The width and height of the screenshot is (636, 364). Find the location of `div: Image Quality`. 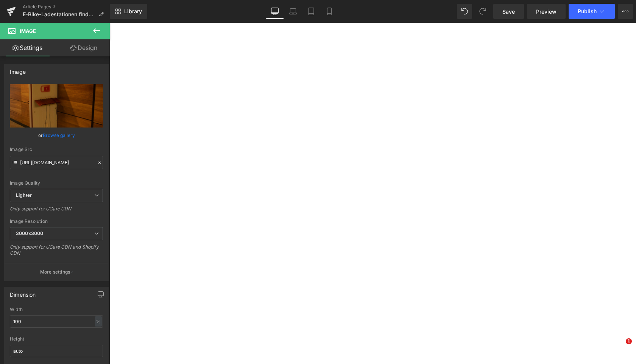

div: Image Quality is located at coordinates (56, 183).